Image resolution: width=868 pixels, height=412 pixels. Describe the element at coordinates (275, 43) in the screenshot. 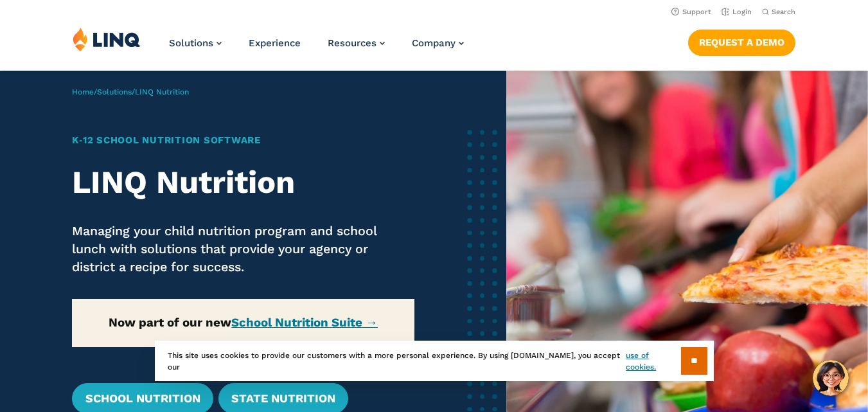

I see `a: Experience` at that location.